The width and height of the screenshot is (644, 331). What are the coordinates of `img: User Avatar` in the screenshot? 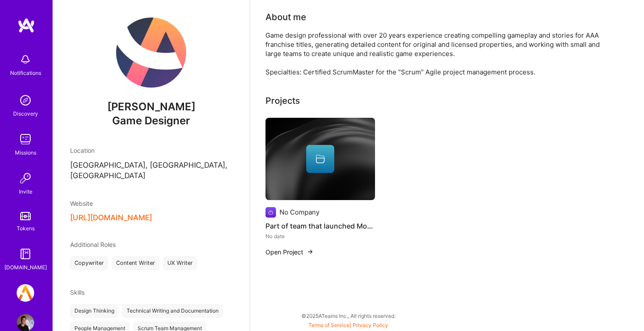 It's located at (151, 53).